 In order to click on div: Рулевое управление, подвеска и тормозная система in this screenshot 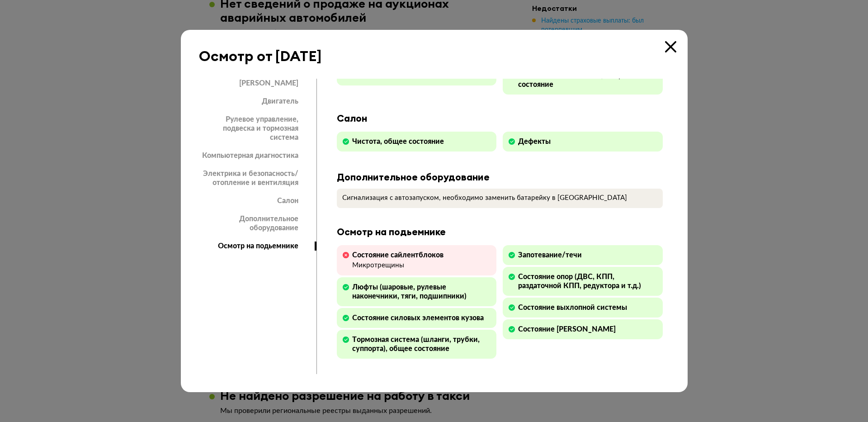, I will do `click(257, 128)`.